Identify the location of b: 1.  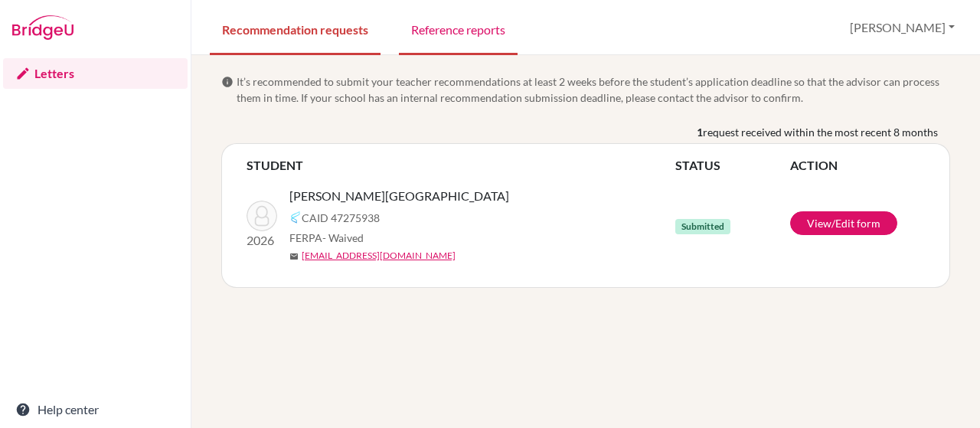
(700, 131).